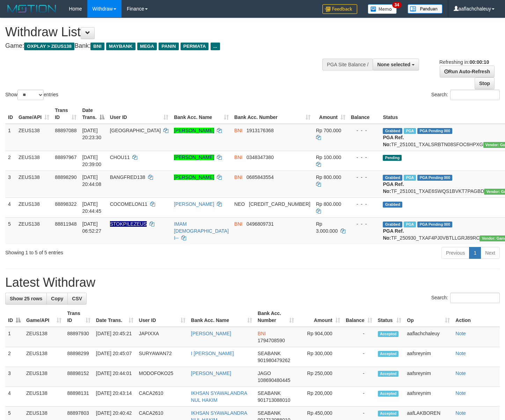 Image resolution: width=505 pixels, height=420 pixels. What do you see at coordinates (274, 380) in the screenshot?
I see `span: Copy 108690480445 to clipboard` at bounding box center [274, 380].